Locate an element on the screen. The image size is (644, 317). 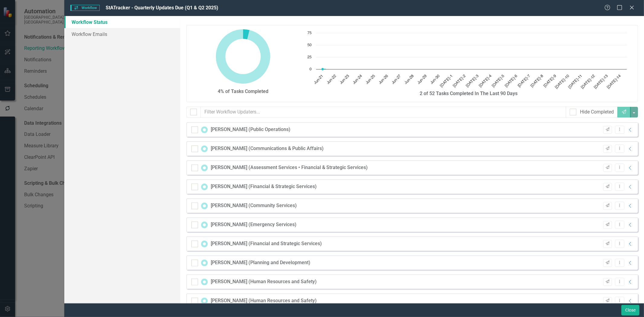
text: 75 is located at coordinates (310, 33).